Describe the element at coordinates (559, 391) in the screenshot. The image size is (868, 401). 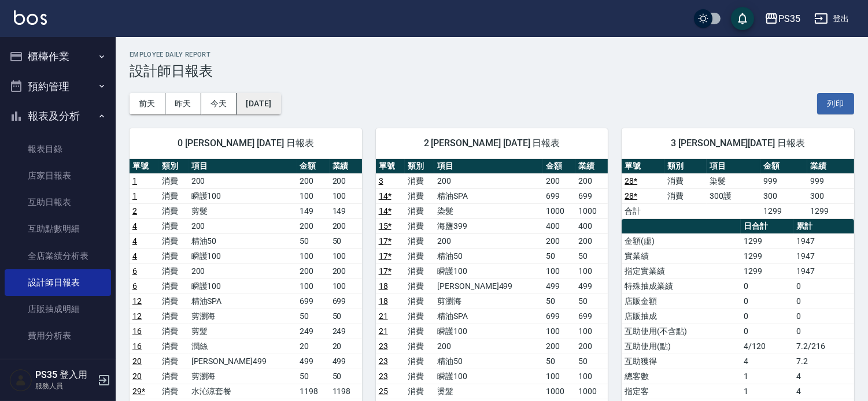
I see `td: 1000` at that location.